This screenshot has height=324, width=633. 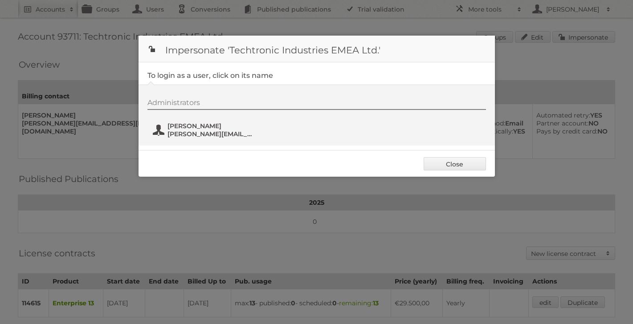 What do you see at coordinates (210, 75) in the screenshot?
I see `legend: To login as a user, click on its name` at bounding box center [210, 75].